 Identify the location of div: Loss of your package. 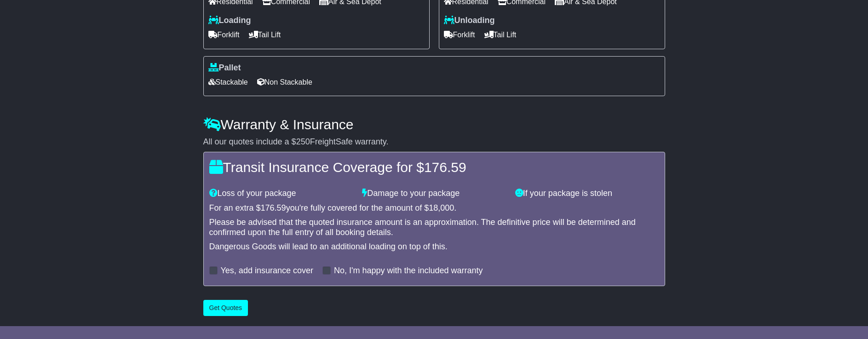
(281, 193).